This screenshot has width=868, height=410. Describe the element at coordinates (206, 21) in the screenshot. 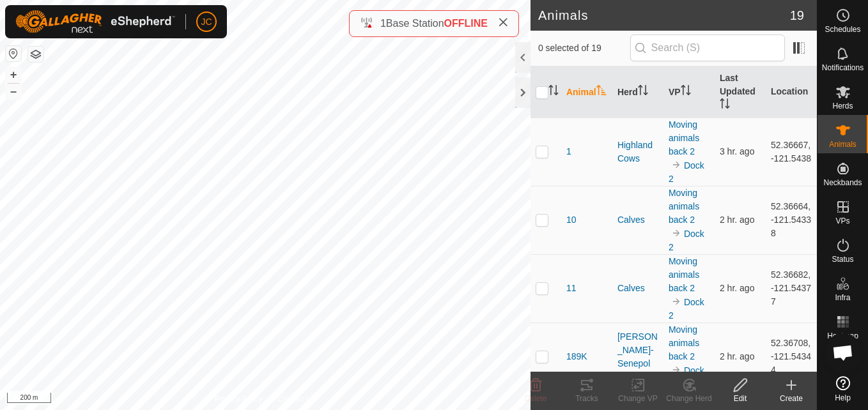

I see `span: JC` at that location.